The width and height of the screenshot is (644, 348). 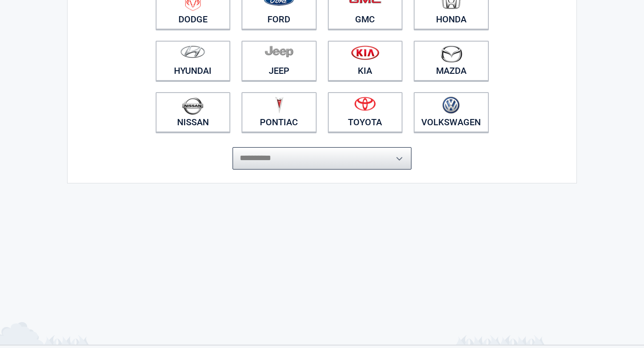 I want to click on a: Volkswagen, so click(x=451, y=112).